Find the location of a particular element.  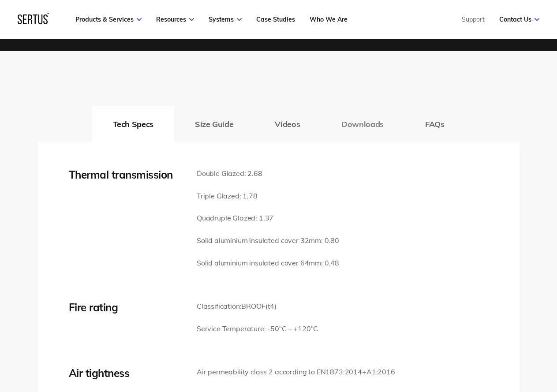

button: Videos is located at coordinates (287, 124).